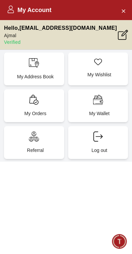 This screenshot has width=132, height=254. Describe the element at coordinates (35, 150) in the screenshot. I see `p: Referral` at that location.